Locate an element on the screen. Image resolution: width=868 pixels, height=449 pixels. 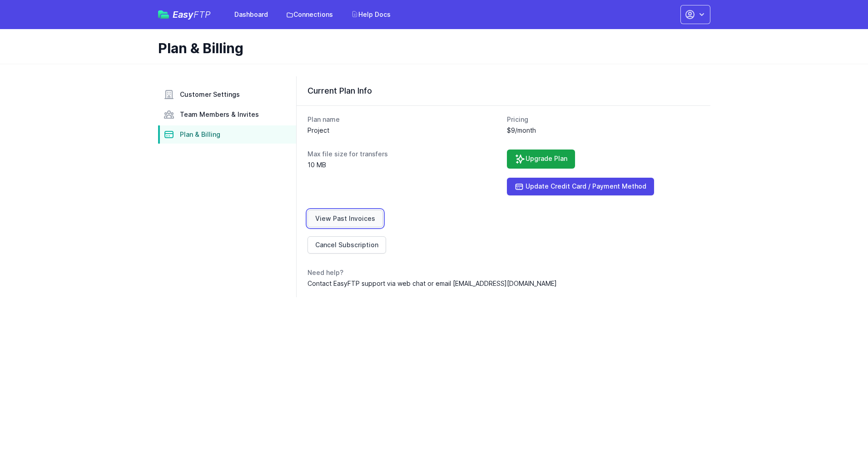
span: FTP is located at coordinates (202, 15).